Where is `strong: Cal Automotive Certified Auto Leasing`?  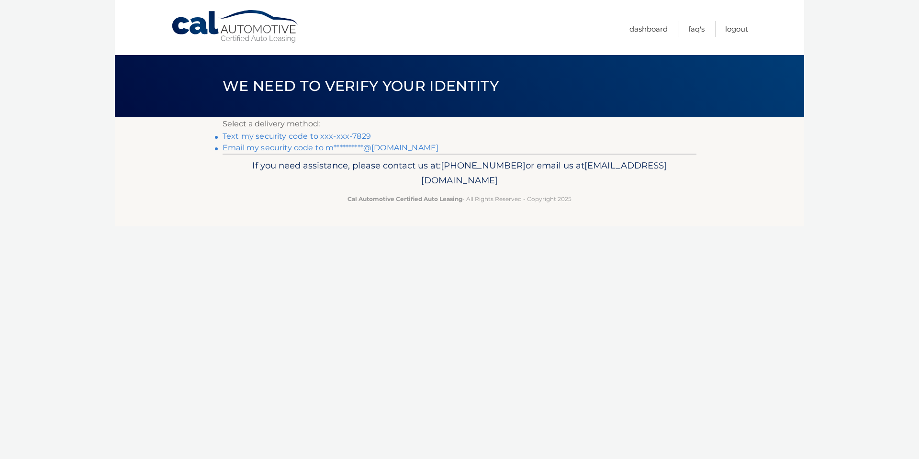 strong: Cal Automotive Certified Auto Leasing is located at coordinates (405, 199).